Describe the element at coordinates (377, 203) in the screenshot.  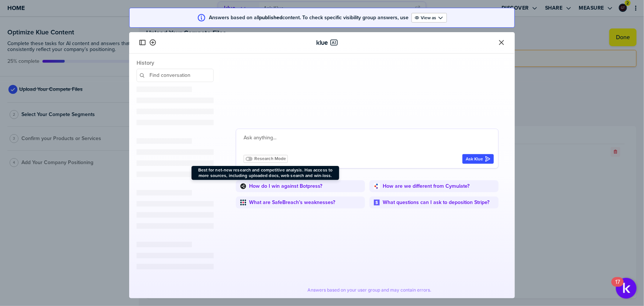
I see `img: What questions can I ask to deposition Stripe?` at that location.